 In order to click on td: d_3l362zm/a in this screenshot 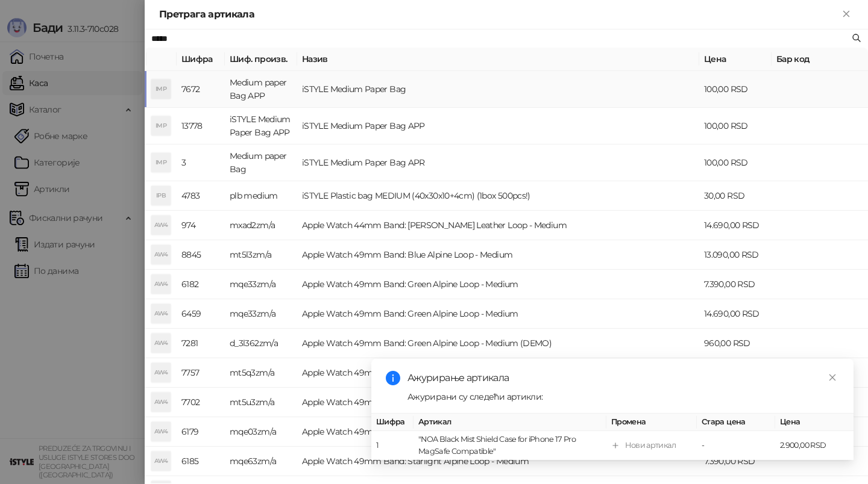, I will do `click(261, 344)`.